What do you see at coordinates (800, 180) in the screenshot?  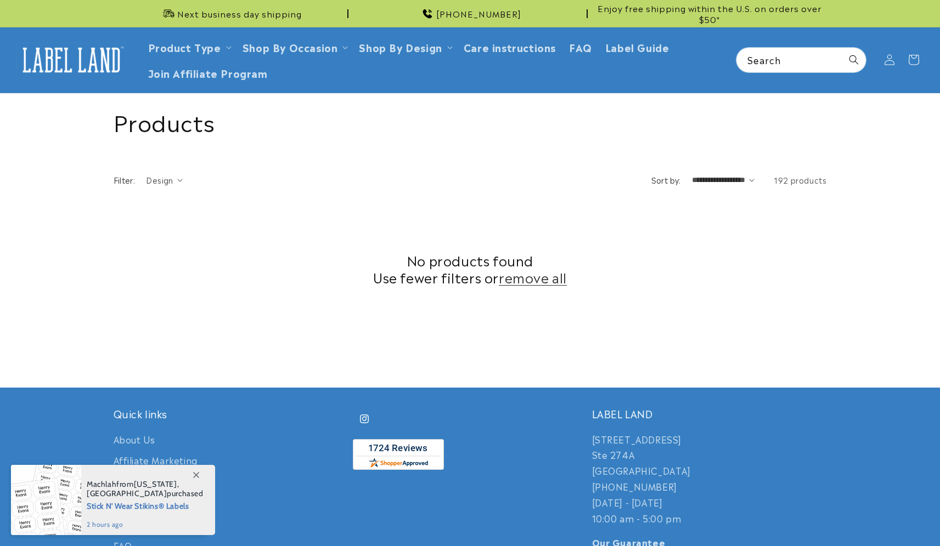 I see `span: 192 products` at bounding box center [800, 180].